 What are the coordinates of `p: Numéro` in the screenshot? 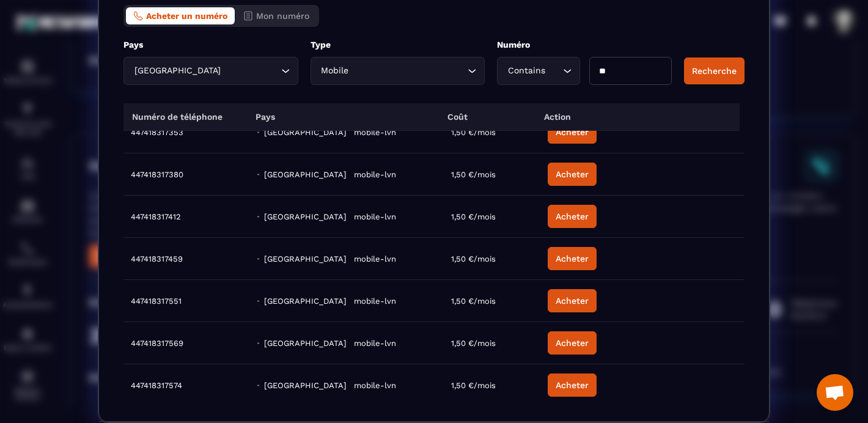 It's located at (584, 45).